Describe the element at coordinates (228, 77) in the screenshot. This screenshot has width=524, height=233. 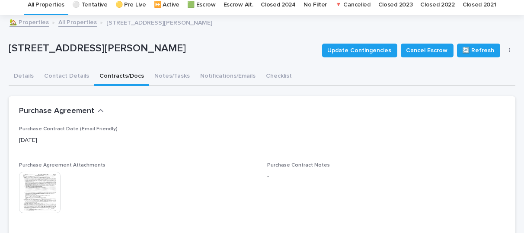
I see `button: Notifications/Emails` at that location.